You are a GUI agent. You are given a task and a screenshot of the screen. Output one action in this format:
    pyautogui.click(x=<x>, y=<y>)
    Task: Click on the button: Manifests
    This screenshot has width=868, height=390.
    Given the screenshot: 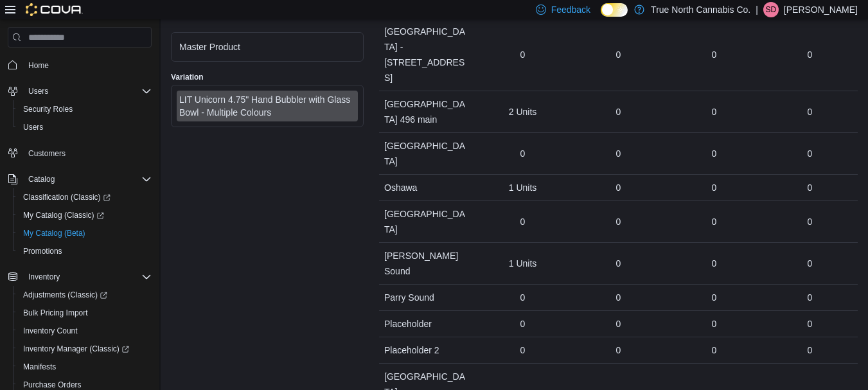 What is the action you would take?
    pyautogui.click(x=85, y=367)
    